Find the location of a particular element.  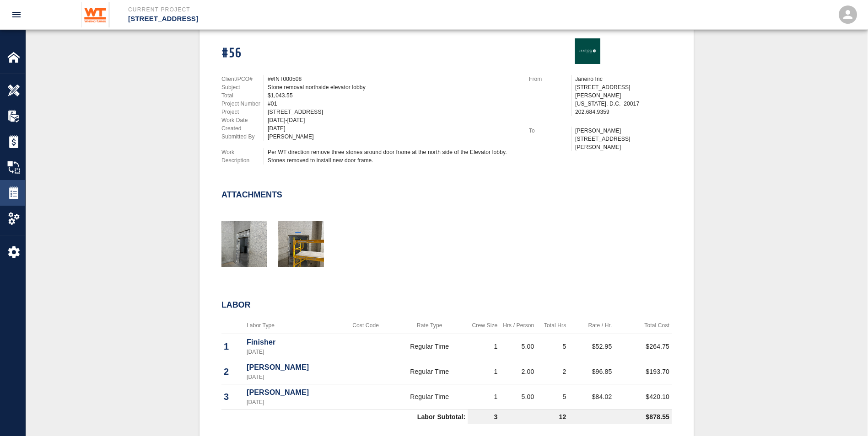

th: Total Cost is located at coordinates (643, 325).